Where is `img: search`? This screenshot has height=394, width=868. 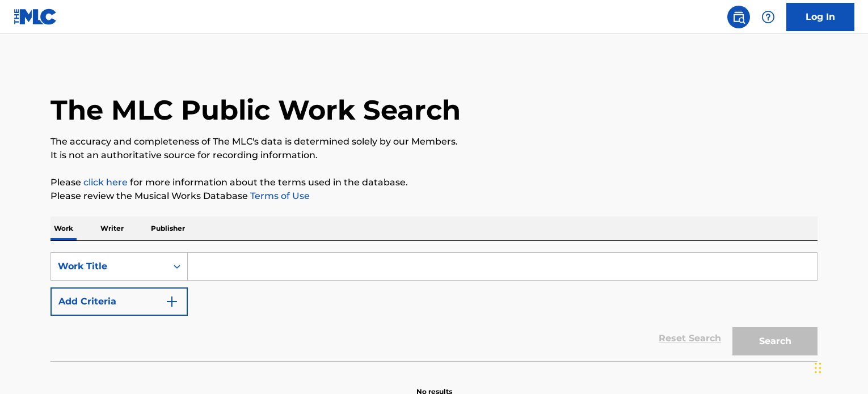
img: search is located at coordinates (738, 17).